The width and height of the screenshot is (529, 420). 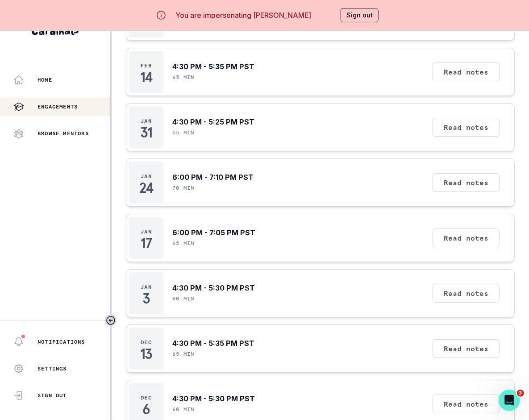 What do you see at coordinates (111, 320) in the screenshot?
I see `button: Toggle sidebar` at bounding box center [111, 320].